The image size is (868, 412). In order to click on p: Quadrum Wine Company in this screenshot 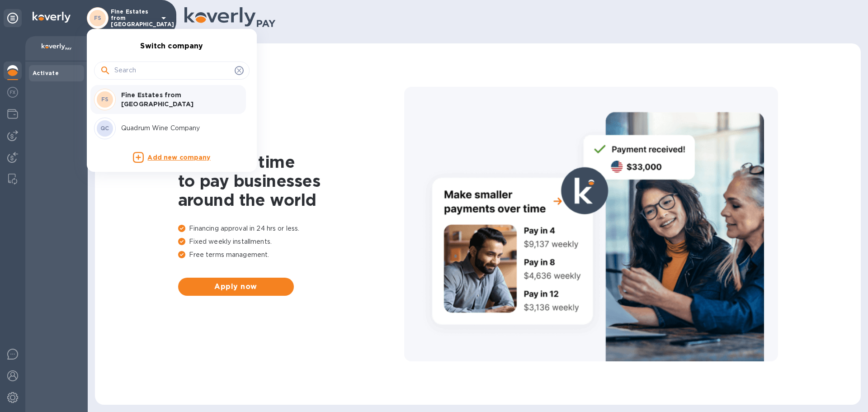, I will do `click(178, 128)`.